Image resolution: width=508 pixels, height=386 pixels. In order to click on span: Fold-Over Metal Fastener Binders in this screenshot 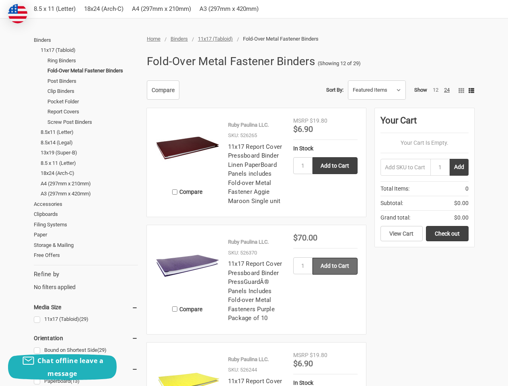, I will do `click(281, 39)`.